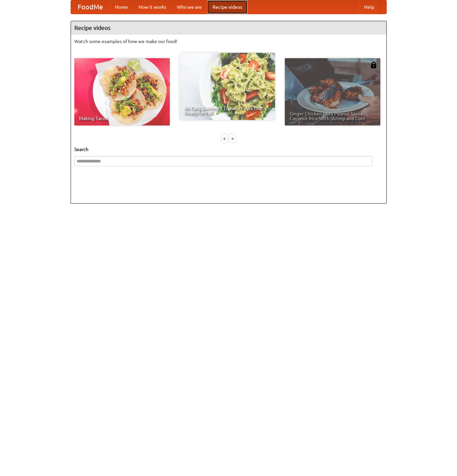 This screenshot has width=457, height=476. Describe the element at coordinates (374, 65) in the screenshot. I see `img: 483408.png` at that location.